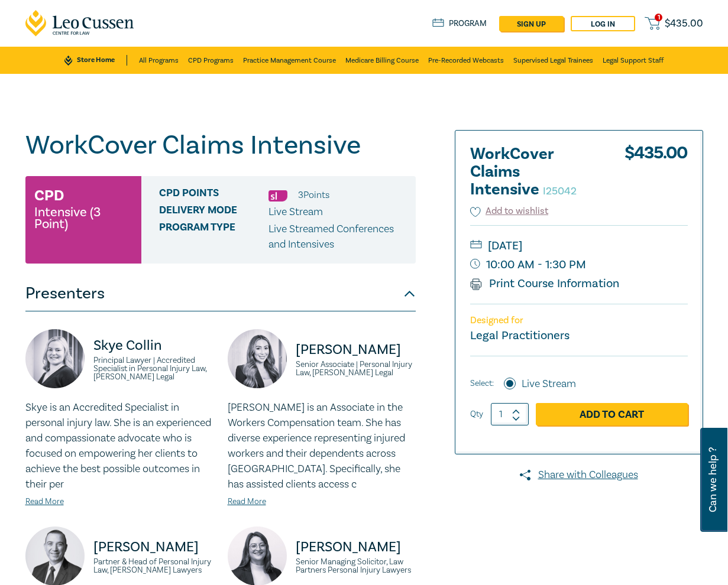  What do you see at coordinates (579, 320) in the screenshot?
I see `p: Designed for` at bounding box center [579, 320].